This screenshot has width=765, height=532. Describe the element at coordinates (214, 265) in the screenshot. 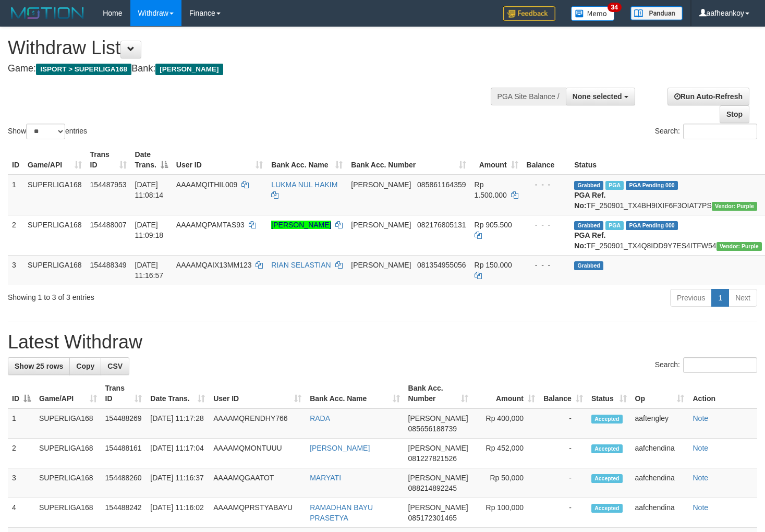

I see `span: AAAAMQAIX13MM123` at that location.